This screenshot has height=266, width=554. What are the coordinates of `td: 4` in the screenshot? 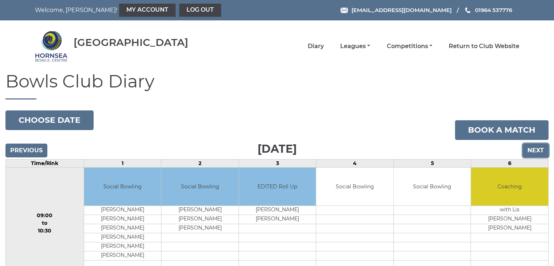 It's located at (355, 163).